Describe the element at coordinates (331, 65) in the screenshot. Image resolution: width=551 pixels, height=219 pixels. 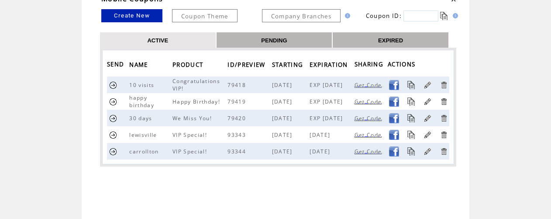
I see `a: EXPIRATION` at that location.